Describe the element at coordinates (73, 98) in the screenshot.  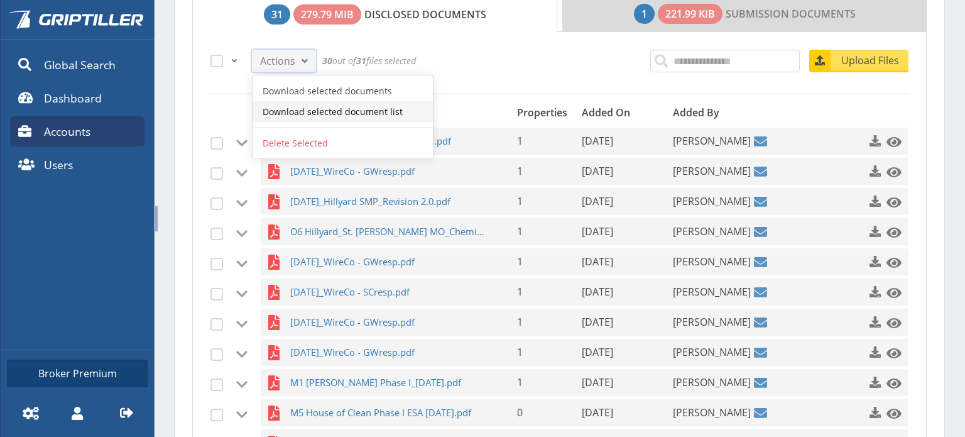
I see `span: Dashboard` at that location.